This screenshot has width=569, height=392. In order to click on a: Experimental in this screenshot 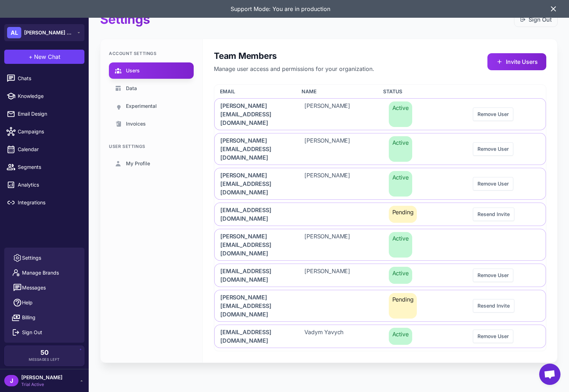, I will do `click(151, 106)`.